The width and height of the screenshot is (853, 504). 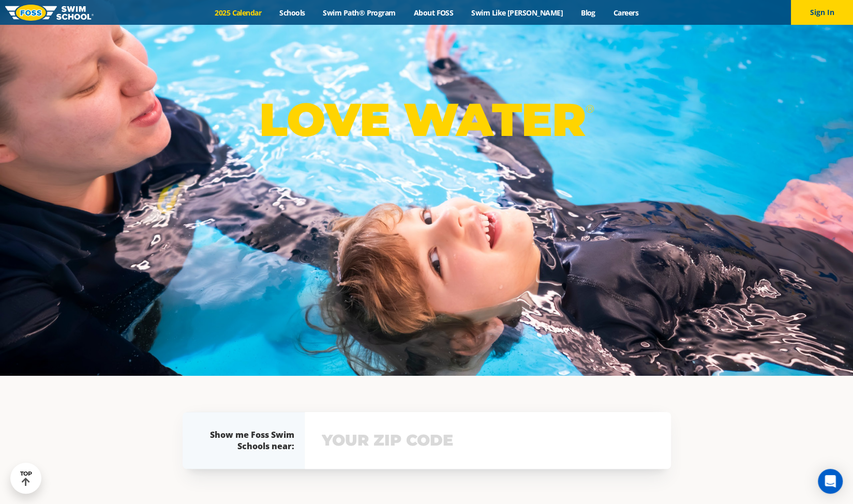 I want to click on p: LOVE WATER, so click(x=426, y=119).